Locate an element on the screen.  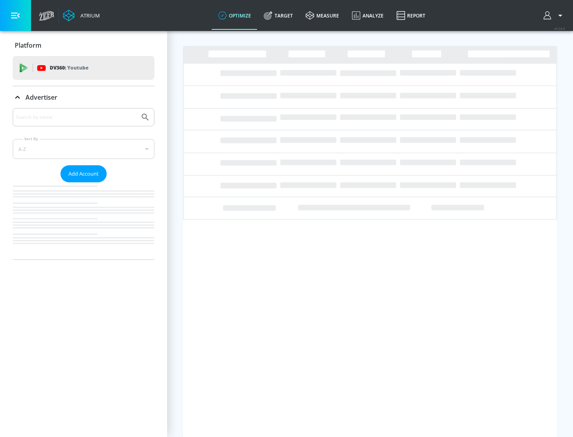
div: DV360: Youtube is located at coordinates (83, 68).